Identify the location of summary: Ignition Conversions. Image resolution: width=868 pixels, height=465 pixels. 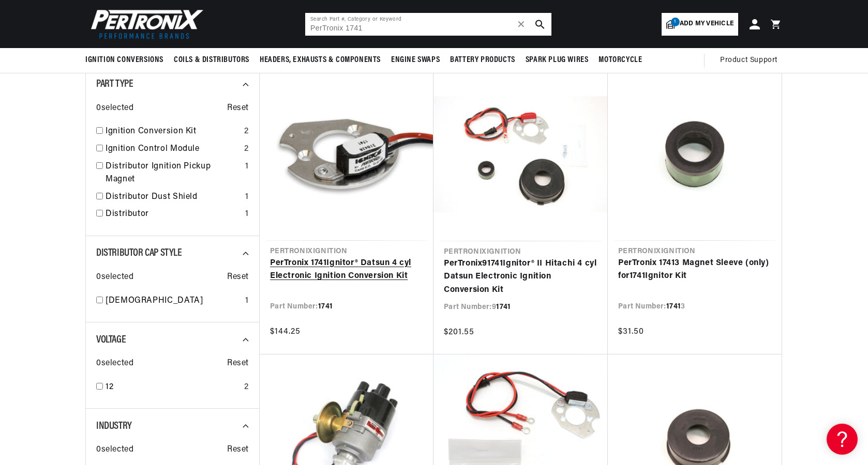
(126, 60).